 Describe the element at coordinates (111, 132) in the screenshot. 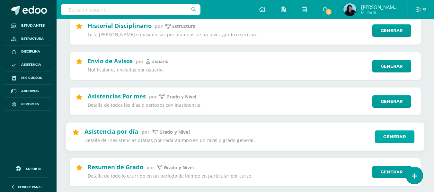

I see `h2: Asistencia por día` at that location.